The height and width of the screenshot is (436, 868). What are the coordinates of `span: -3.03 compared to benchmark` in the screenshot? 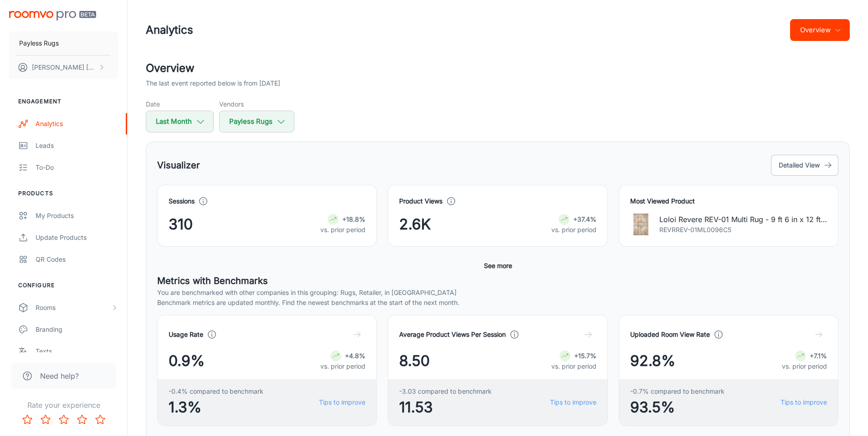 It's located at (445, 391).